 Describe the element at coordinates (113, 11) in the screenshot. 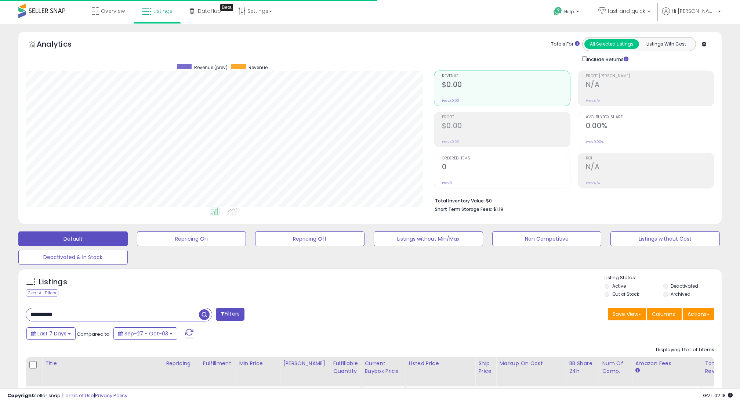

I see `span: Overview` at that location.